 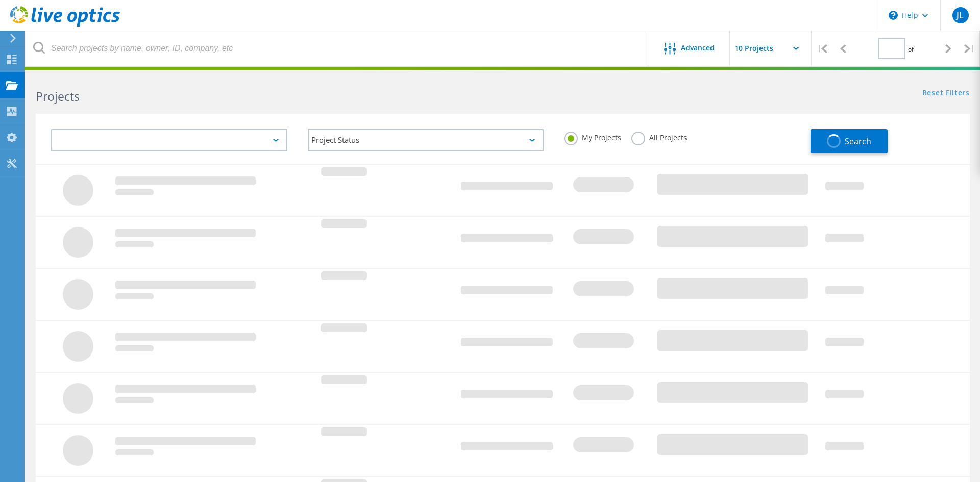 I want to click on label: All Projects, so click(x=659, y=136).